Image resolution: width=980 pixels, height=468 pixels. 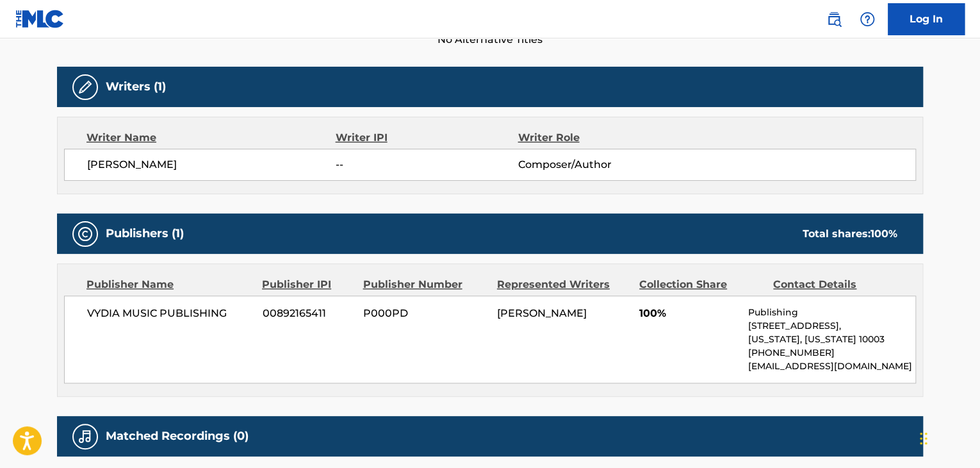 What do you see at coordinates (688, 313) in the screenshot?
I see `span: 100%` at bounding box center [688, 313].